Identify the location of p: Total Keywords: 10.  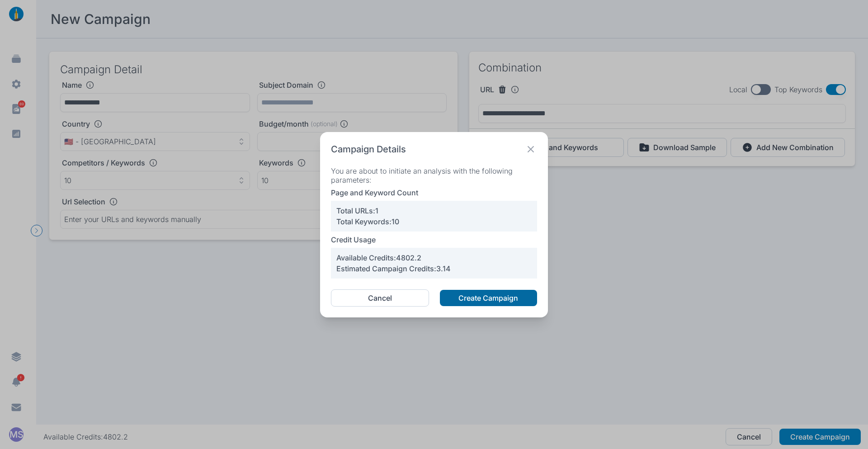
(434, 222).